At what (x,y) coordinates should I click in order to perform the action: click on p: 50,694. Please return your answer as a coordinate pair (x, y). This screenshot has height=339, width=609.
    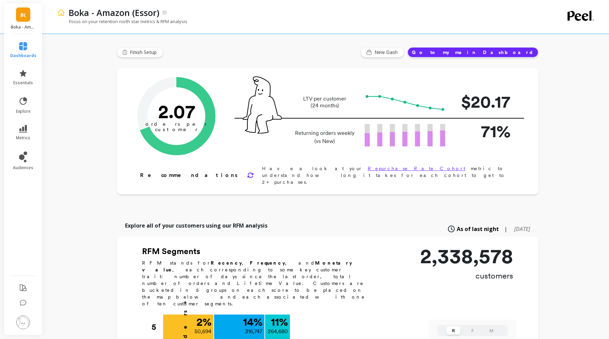
    Looking at the image, I should click on (203, 331).